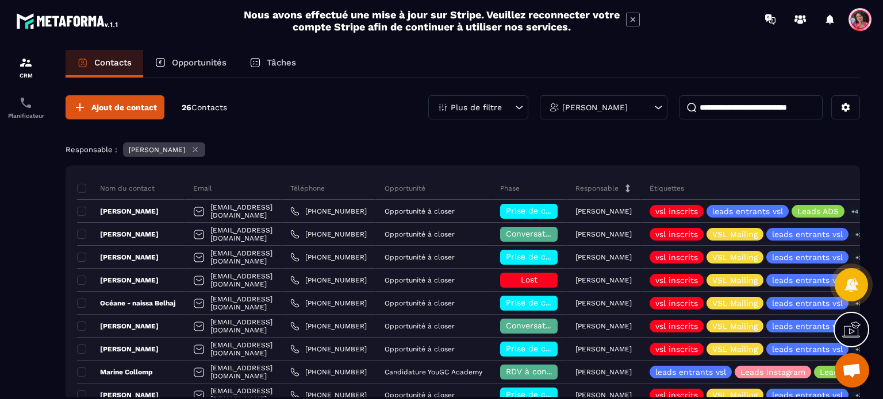 This screenshot has height=399, width=883. Describe the element at coordinates (104, 64) in the screenshot. I see `a: Contacts` at that location.